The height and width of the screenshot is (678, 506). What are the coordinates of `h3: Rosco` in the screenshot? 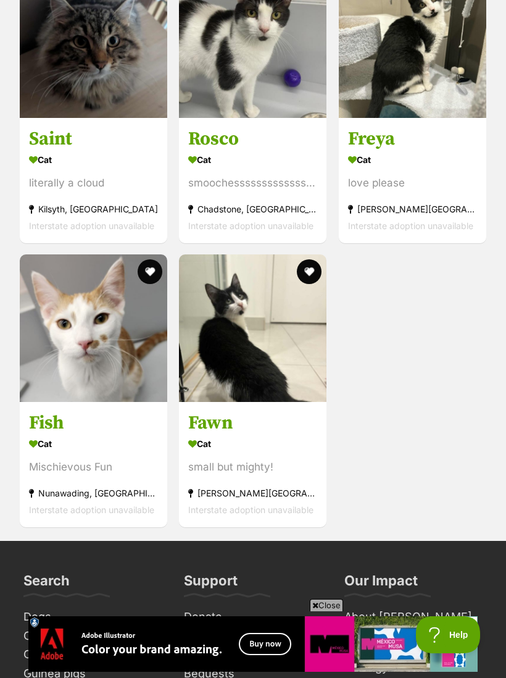 It's located at (253, 138).